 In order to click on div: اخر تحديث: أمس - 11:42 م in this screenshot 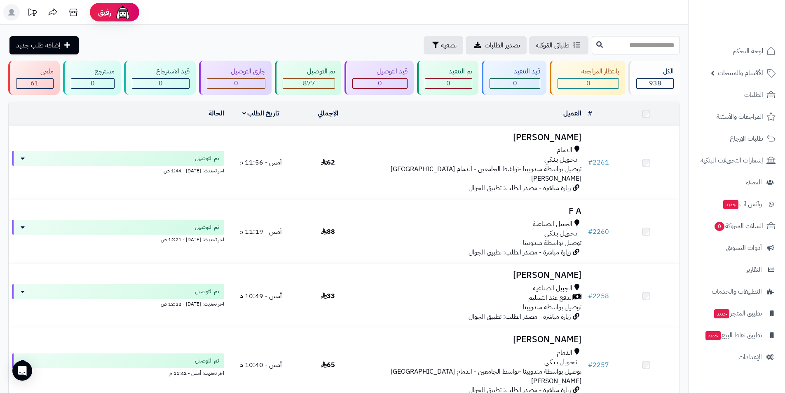, I will do `click(118, 372)`.